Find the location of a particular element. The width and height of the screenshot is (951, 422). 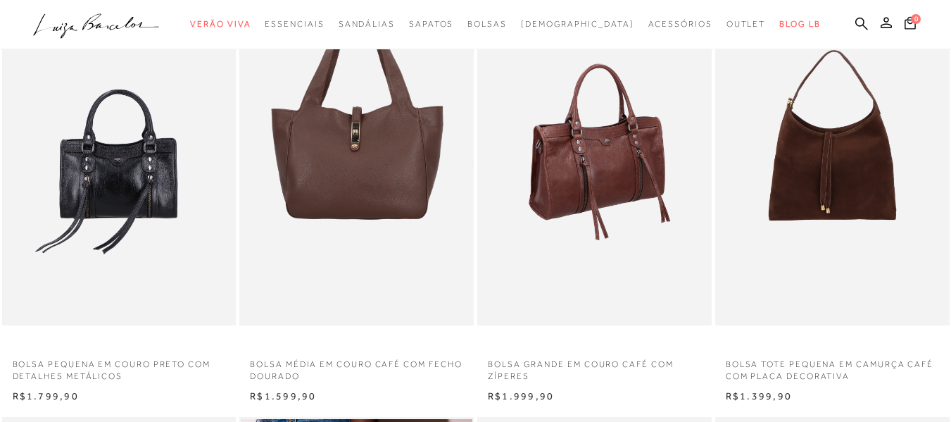

span: Bolsas is located at coordinates (487, 24).